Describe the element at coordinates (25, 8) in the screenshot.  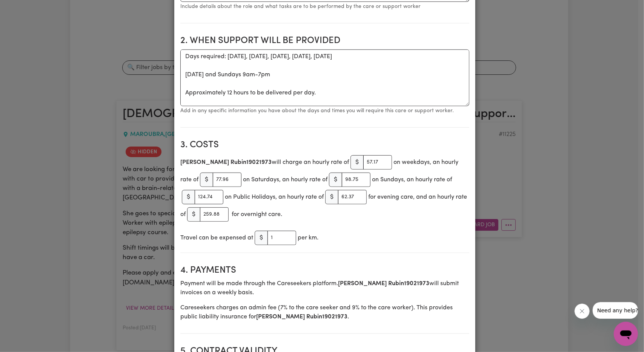
I see `span: Need any help?` at that location.